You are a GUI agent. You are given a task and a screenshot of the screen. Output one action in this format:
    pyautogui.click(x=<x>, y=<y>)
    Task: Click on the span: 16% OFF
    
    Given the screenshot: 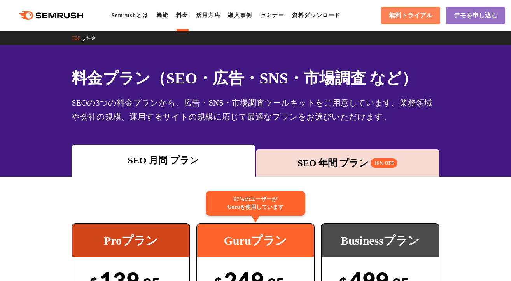 What is the action you would take?
    pyautogui.click(x=384, y=163)
    